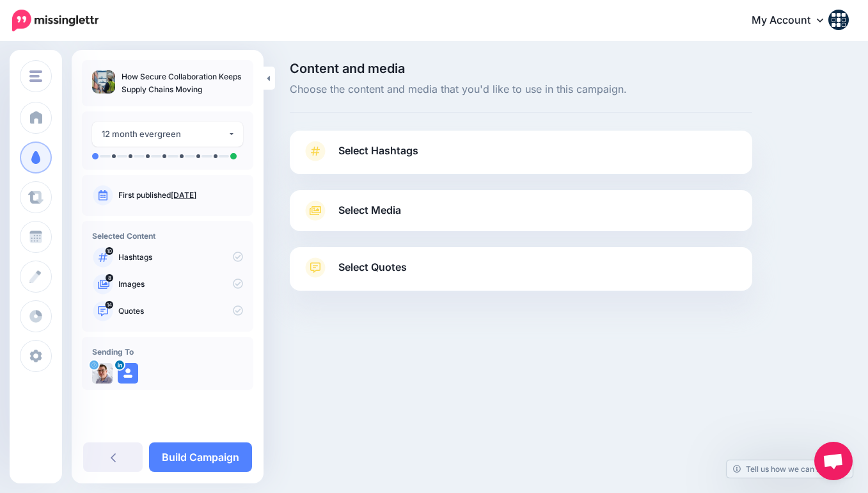 This screenshot has width=868, height=493. What do you see at coordinates (789, 469) in the screenshot?
I see `a: Tell us how we can improve` at bounding box center [789, 469].